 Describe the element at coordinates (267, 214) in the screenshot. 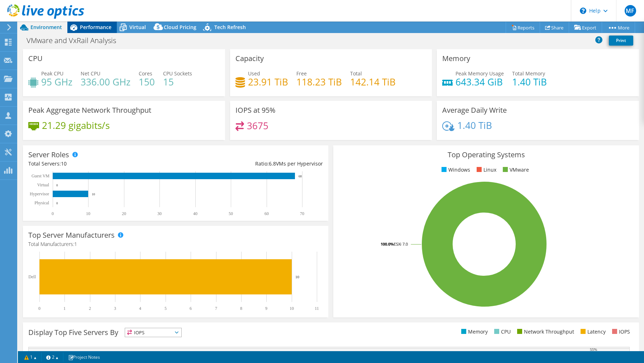

I see `text: 60` at that location.